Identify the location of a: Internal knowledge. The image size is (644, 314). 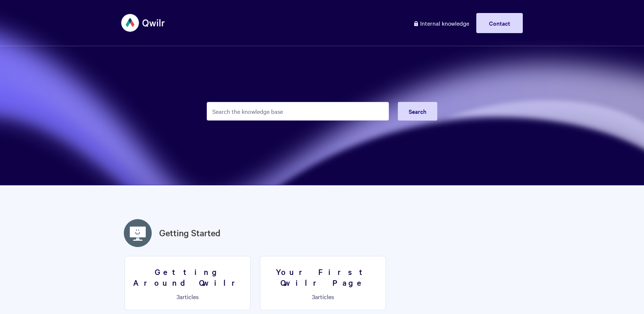
(441, 23).